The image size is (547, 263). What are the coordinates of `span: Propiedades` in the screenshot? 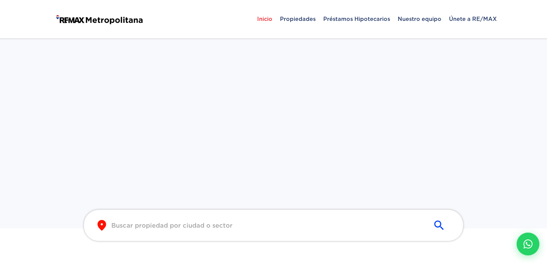 It's located at (298, 19).